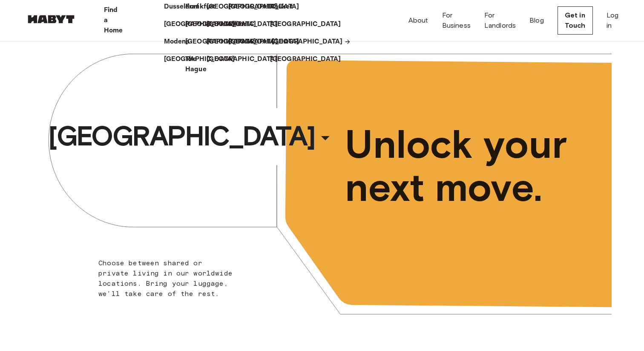 This screenshot has width=644, height=351. Describe the element at coordinates (181, 7) in the screenshot. I see `p: Dusseldorf` at that location.